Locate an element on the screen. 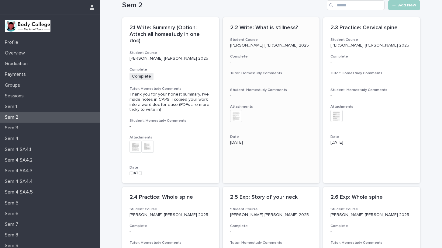  input: Search is located at coordinates (355, 5).